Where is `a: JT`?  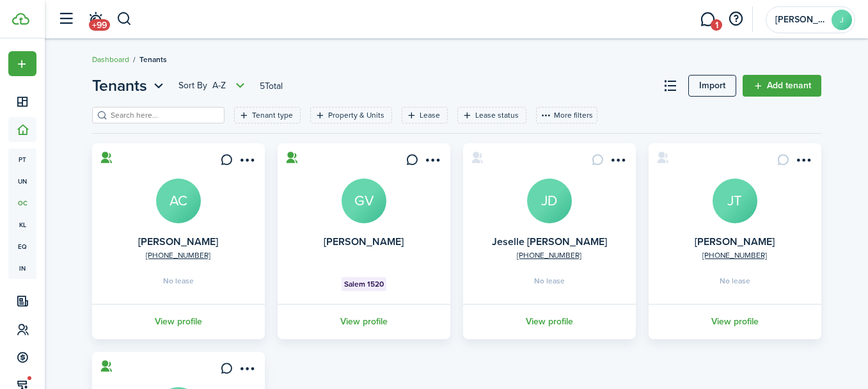
a: JT is located at coordinates (735, 201).